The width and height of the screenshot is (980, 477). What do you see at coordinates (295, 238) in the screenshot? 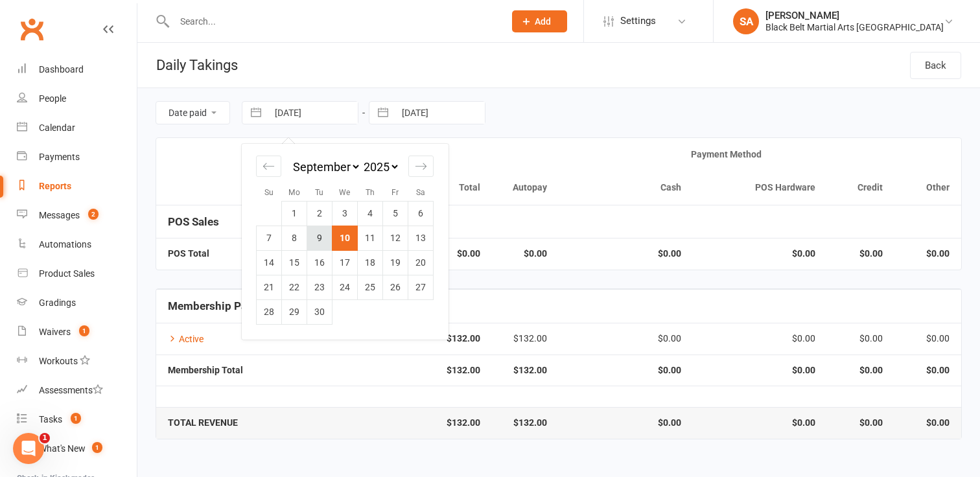
I see `td: Monday, September 8, 2025` at bounding box center [295, 238].